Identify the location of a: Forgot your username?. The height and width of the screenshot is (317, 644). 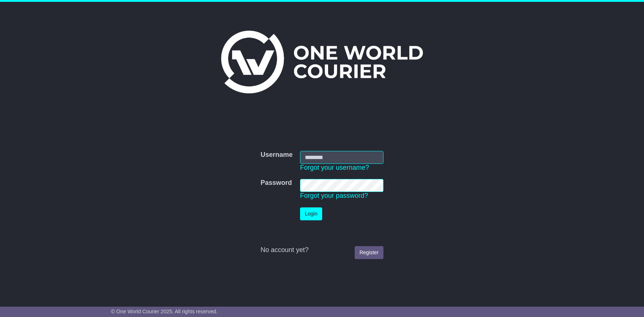
(335, 167).